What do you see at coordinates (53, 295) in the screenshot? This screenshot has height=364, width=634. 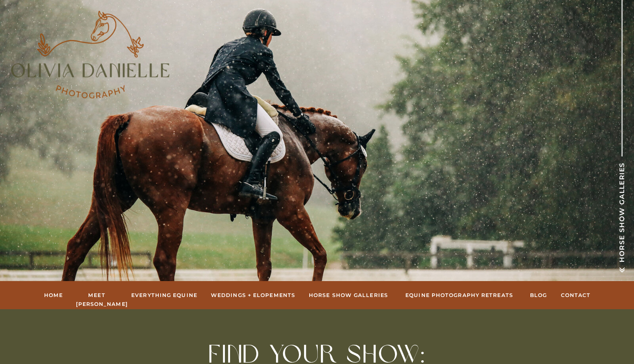 I see `nav: Home` at bounding box center [53, 295].